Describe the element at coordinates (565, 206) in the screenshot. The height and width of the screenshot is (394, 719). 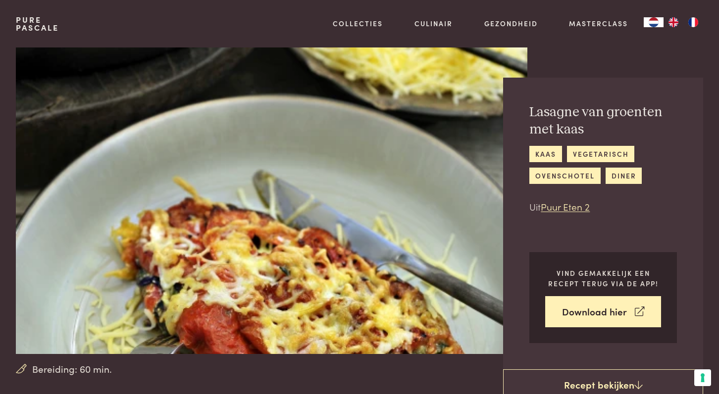
I see `a: Puur Eten 2` at that location.